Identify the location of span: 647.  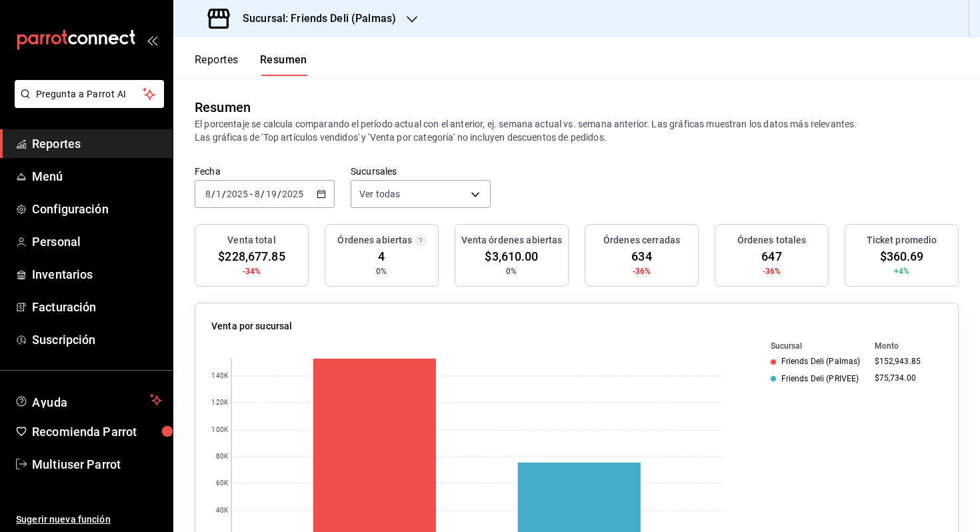
(771, 256).